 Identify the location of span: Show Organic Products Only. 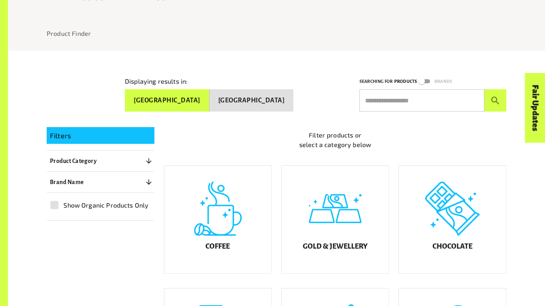
(106, 205).